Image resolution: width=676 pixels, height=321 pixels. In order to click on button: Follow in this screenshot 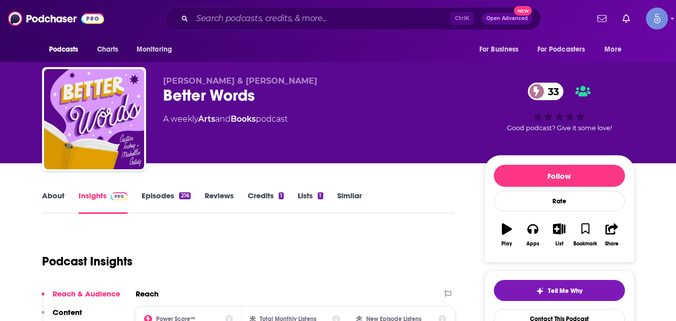, I will do `click(559, 176)`.